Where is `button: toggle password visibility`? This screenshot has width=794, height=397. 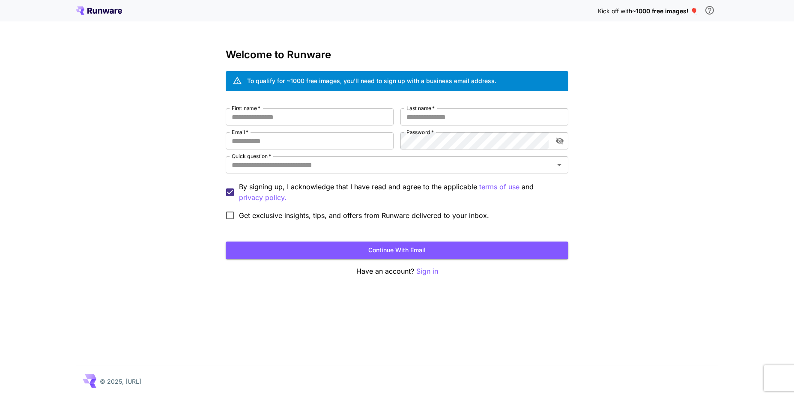
button: toggle password visibility is located at coordinates (560, 141).